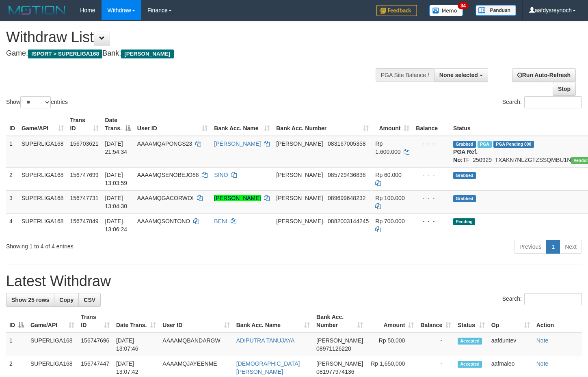 The height and width of the screenshot is (377, 588). I want to click on span: ISPORT > SUPERLIGA168, so click(65, 54).